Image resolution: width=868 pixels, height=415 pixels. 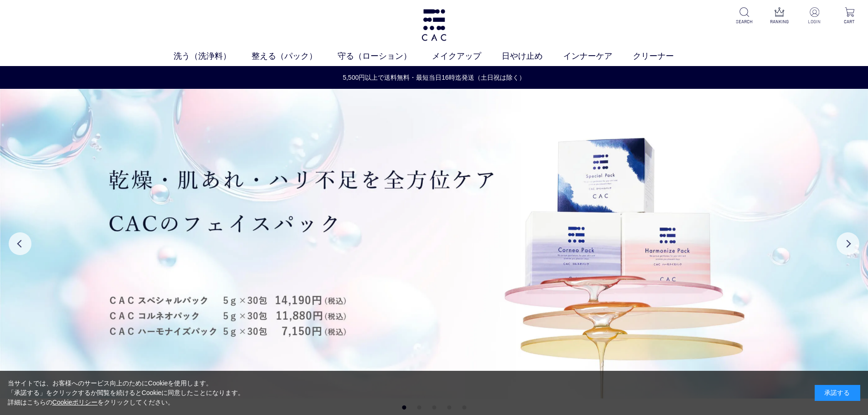 What do you see at coordinates (467, 56) in the screenshot?
I see `a: メイクアップ` at bounding box center [467, 56].